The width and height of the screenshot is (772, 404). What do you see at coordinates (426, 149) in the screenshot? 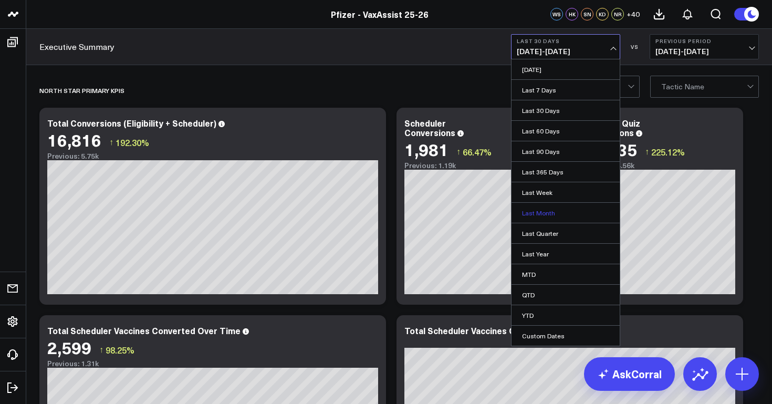
I see `div: 1,981` at bounding box center [426, 149].